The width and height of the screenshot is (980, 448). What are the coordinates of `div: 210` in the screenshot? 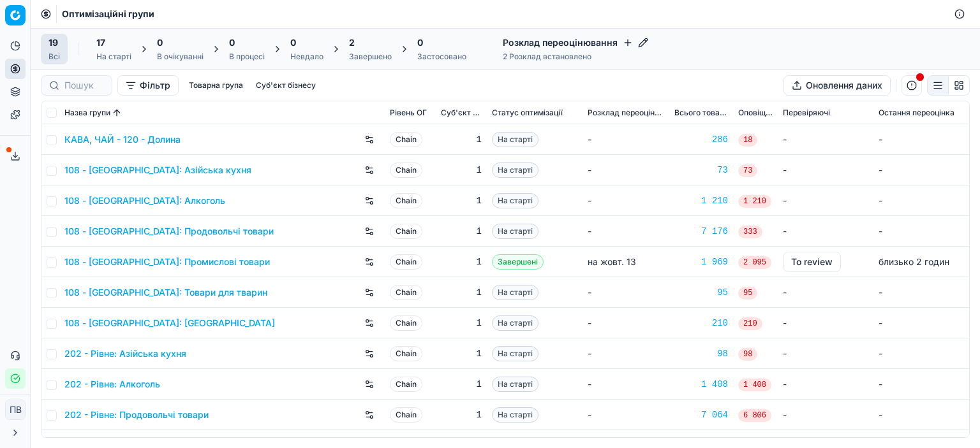 It's located at (702, 323).